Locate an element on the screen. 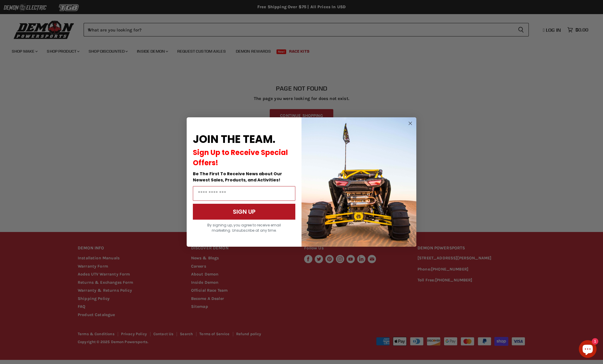 The image size is (603, 364). span: JOIN THE TEAM. is located at coordinates (234, 139).